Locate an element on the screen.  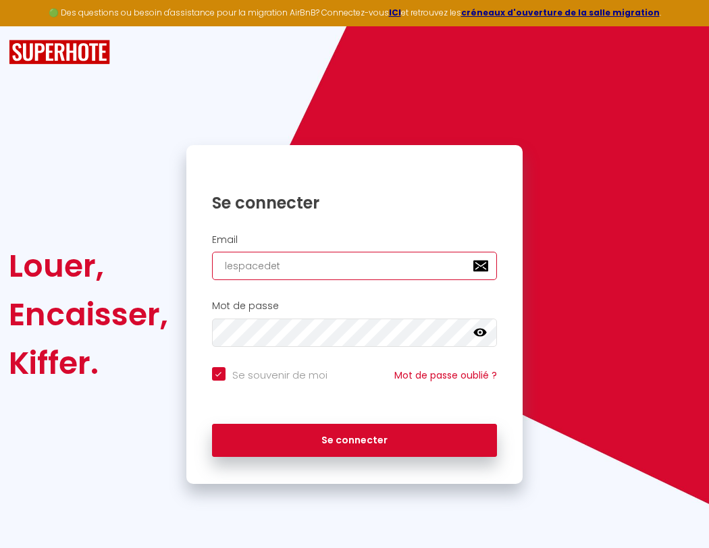
div: Kiffer. is located at coordinates (88, 363).